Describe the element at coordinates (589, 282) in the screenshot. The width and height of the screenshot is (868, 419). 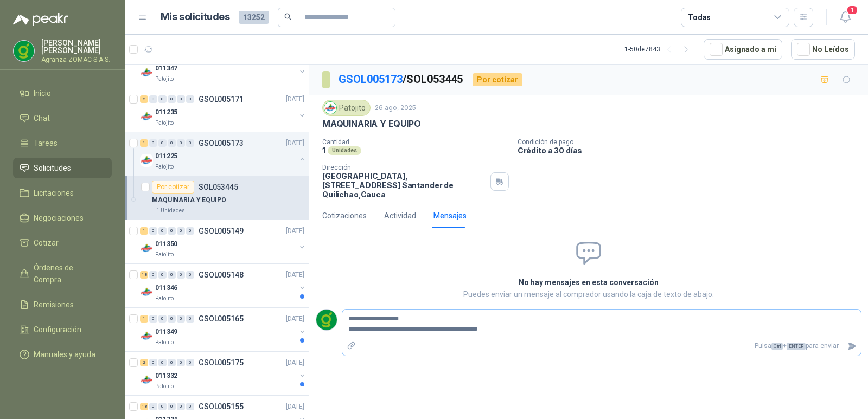
I see `h2: No hay mensajes en esta conversación` at that location.